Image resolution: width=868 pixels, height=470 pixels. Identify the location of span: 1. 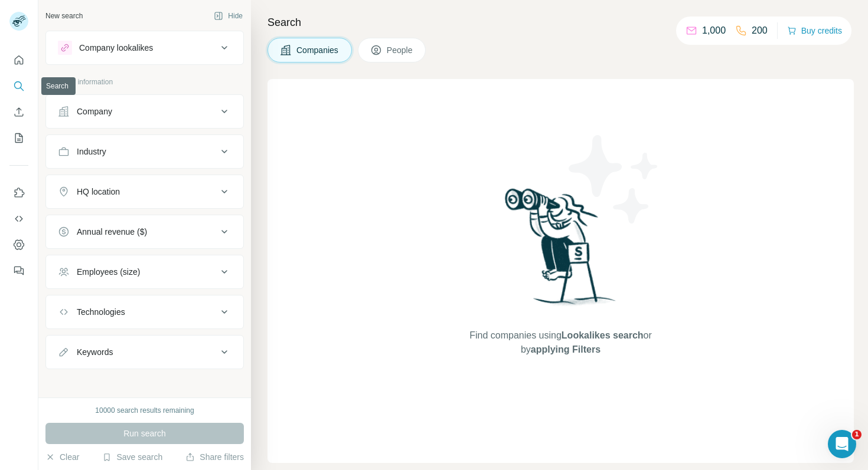
(857, 435).